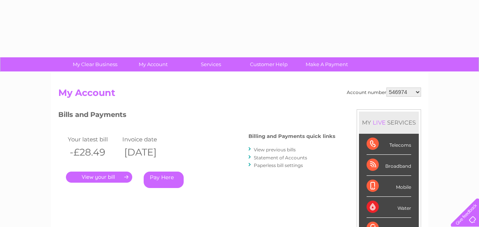  I want to click on td: Your latest bill, so click(93, 139).